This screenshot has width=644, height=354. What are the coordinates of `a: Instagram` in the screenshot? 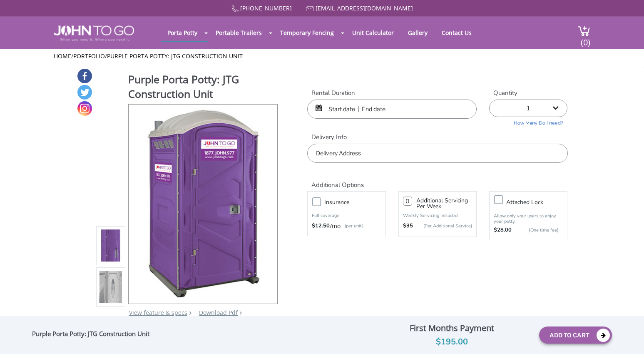 It's located at (85, 108).